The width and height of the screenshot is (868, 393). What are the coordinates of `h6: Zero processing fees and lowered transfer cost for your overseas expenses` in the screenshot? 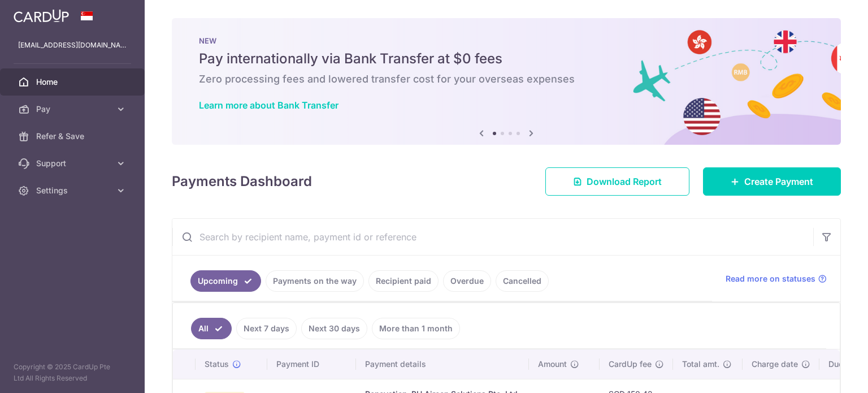 It's located at (506, 79).